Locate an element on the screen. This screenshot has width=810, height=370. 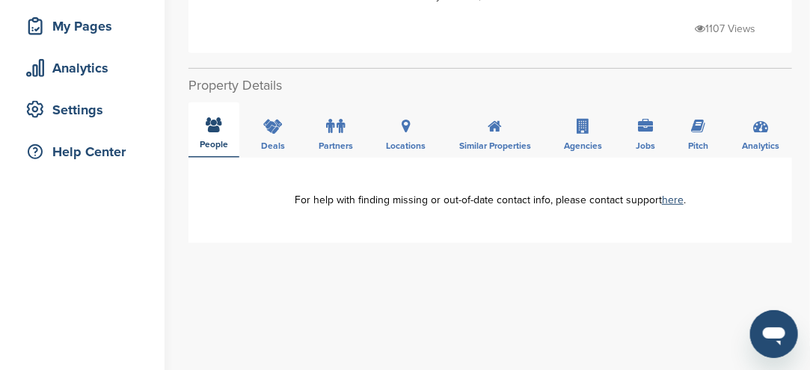
div: My Pages is located at coordinates (86, 26).